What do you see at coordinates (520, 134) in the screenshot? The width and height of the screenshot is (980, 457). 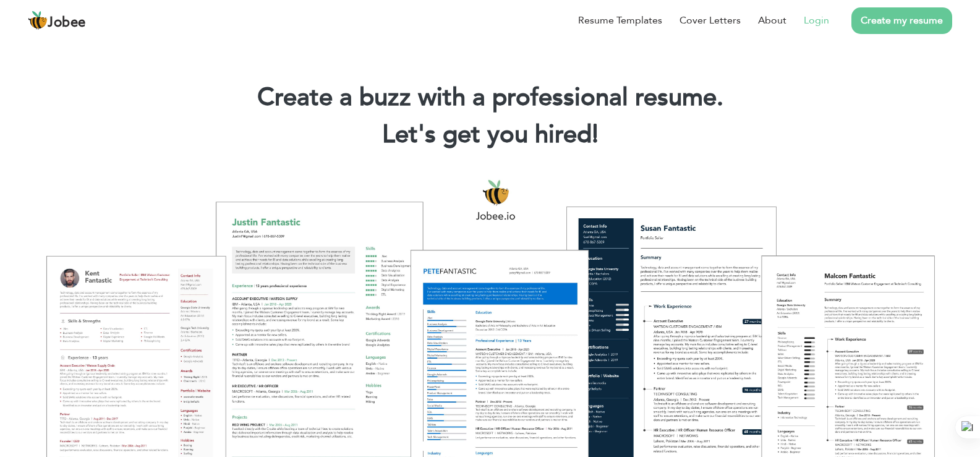 I see `span: get you hired!` at bounding box center [520, 134].